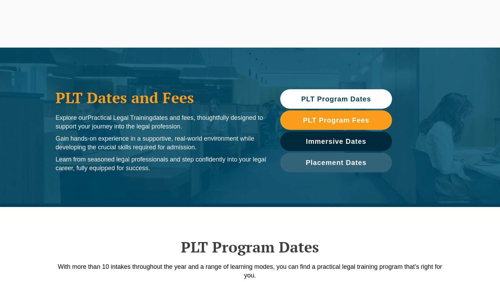  I want to click on p: Explore our dates and fees, thoughtfully designed to support your journey into the legal profession., so click(161, 122).